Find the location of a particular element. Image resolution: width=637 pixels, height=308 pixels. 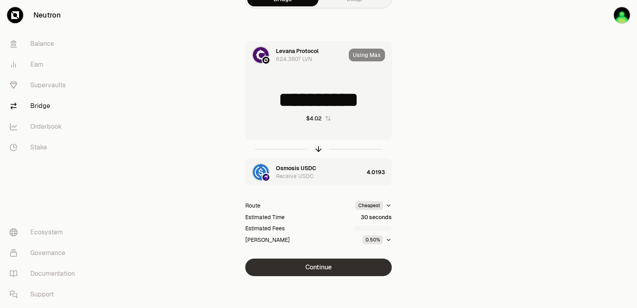

img: Neutron Logo is located at coordinates (266, 60).